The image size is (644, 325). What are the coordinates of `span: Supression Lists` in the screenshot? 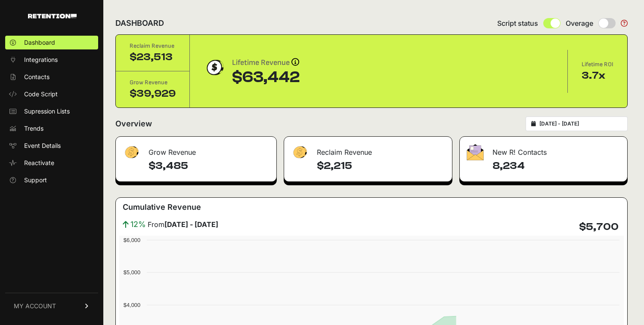 It's located at (47, 111).